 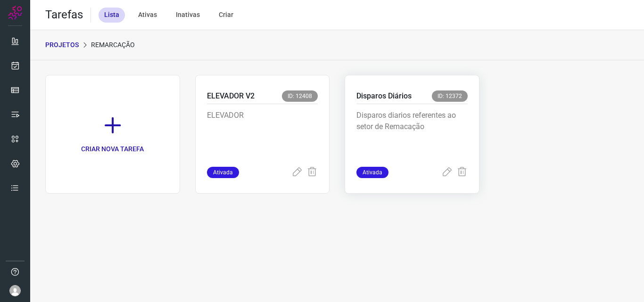 I want to click on img: avatar-user-boy.jpg, so click(x=15, y=291).